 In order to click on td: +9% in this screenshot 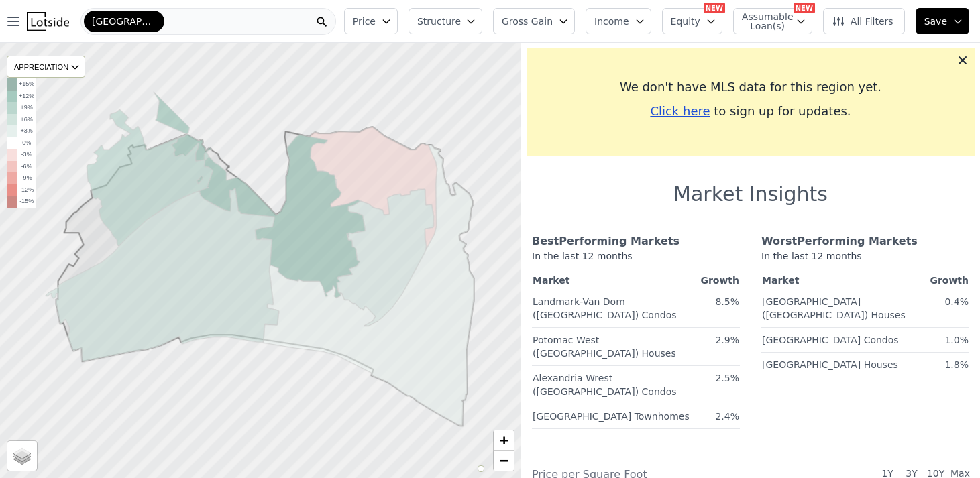, I will do `click(26, 108)`.